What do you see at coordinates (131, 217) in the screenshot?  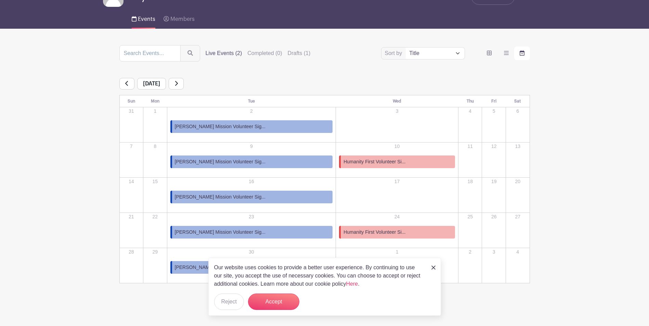 I see `p: 21` at bounding box center [131, 217].